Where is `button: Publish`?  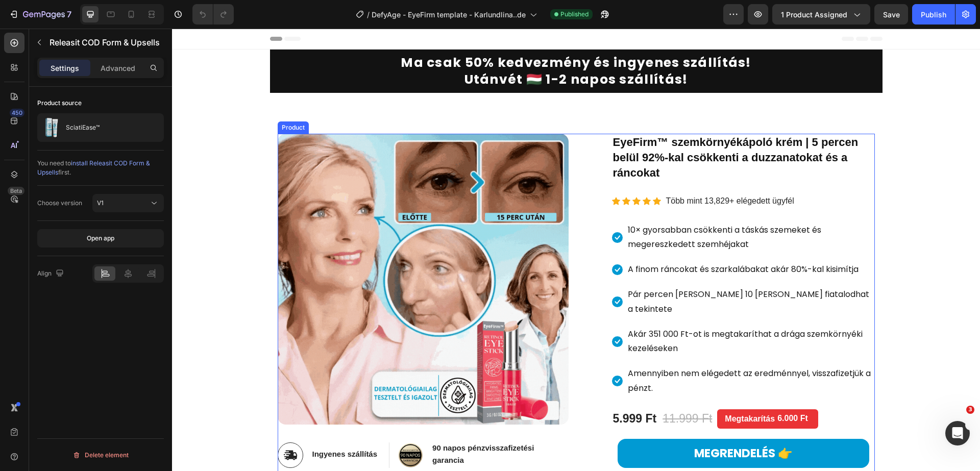
button: Publish is located at coordinates (934, 14).